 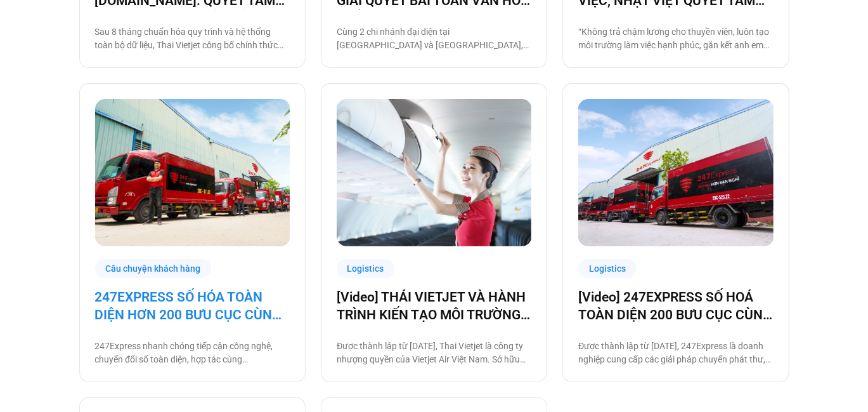 I want to click on img: 247 express chuyển đổi số cùng base, so click(x=193, y=172).